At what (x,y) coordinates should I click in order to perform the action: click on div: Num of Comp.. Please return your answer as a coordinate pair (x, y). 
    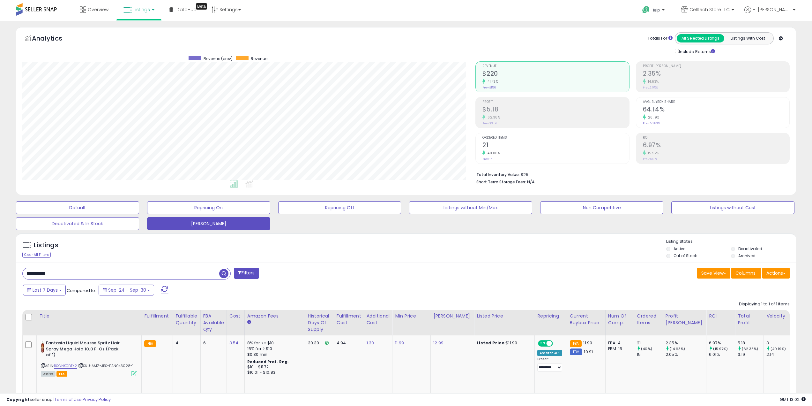
    Looking at the image, I should click on (620, 319).